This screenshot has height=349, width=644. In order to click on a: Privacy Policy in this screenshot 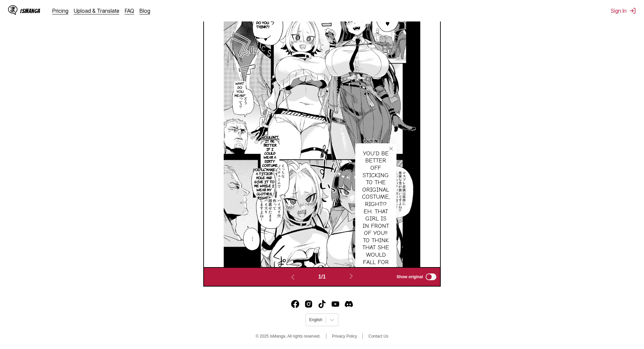, I will do `click(344, 336)`.